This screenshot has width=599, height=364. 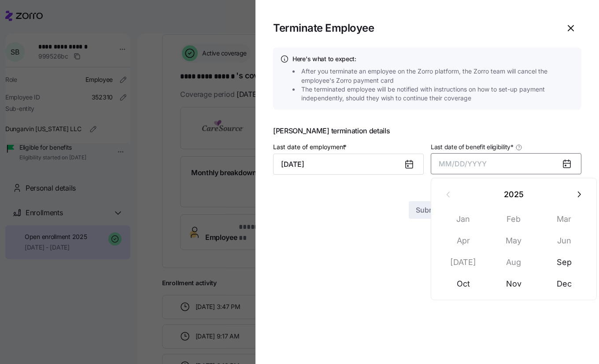 I want to click on input: MM/DD/YYYY, so click(x=349, y=164).